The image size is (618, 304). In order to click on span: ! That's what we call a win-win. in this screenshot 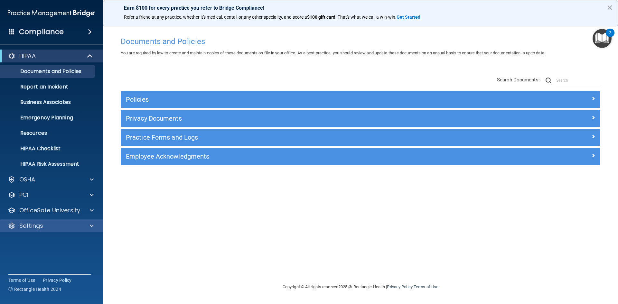, I will do `click(366, 17)`.